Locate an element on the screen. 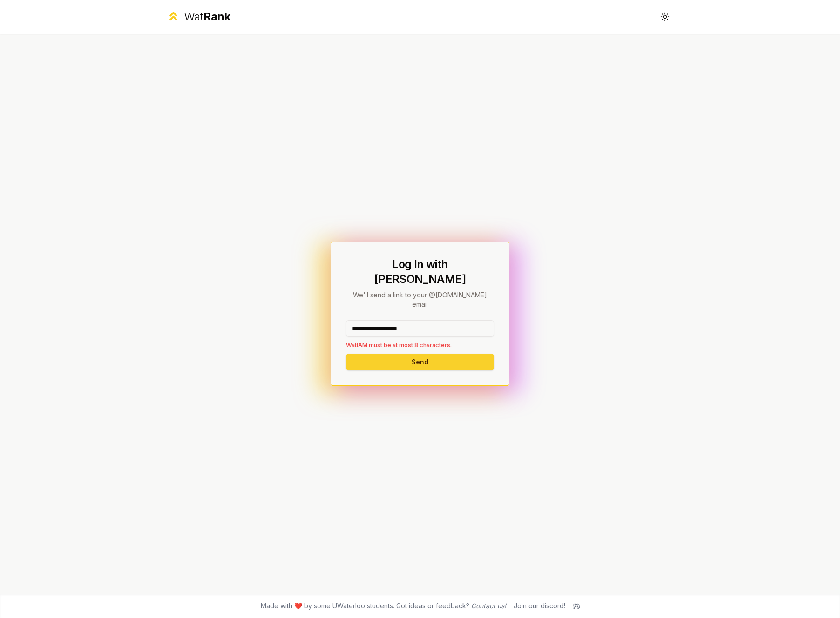 The width and height of the screenshot is (840, 618). div: Wat is located at coordinates (207, 17).